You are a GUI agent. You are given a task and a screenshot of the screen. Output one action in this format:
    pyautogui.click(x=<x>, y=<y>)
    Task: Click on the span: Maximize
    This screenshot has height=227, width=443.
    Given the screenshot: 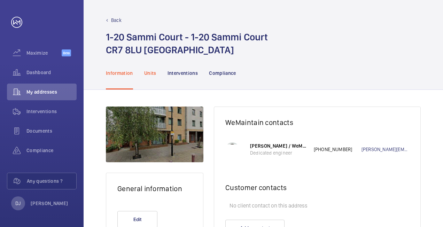 What is the action you would take?
    pyautogui.click(x=44, y=53)
    